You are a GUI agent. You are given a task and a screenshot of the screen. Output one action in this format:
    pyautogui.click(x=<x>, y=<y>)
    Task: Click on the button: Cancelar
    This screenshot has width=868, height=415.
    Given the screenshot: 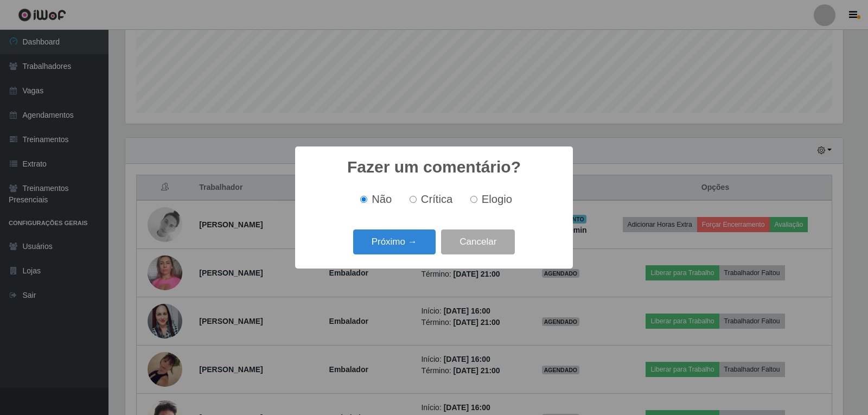 What is the action you would take?
    pyautogui.click(x=478, y=242)
    